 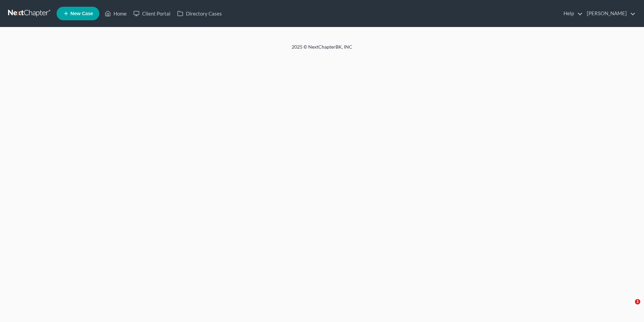 I want to click on span: 1, so click(x=638, y=302).